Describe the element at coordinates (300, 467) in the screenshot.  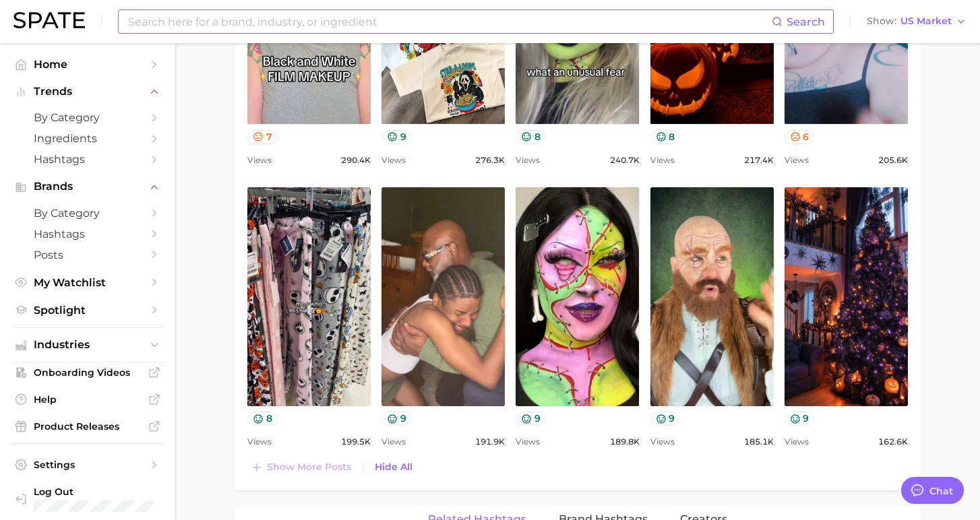
I see `button: Show more posts` at that location.